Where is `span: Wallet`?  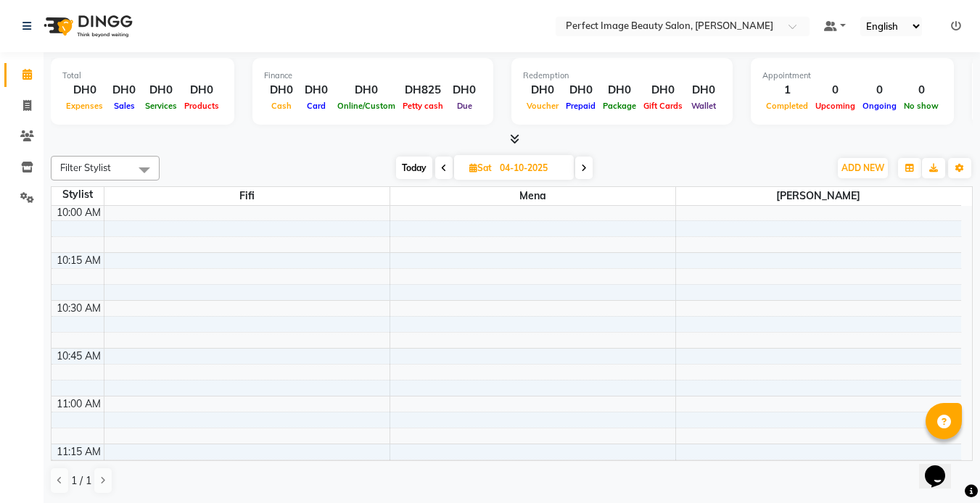 span: Wallet is located at coordinates (703, 106).